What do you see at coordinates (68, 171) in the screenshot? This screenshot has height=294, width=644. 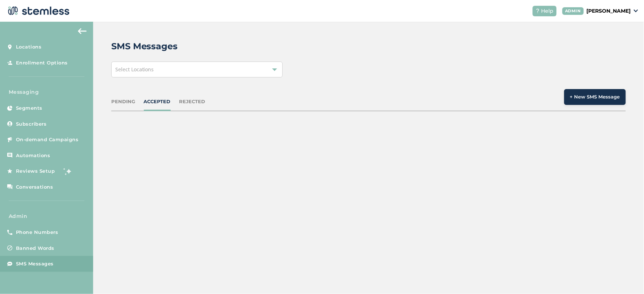 I see `img: glitter-stars-b7820f95.gif` at bounding box center [68, 171].